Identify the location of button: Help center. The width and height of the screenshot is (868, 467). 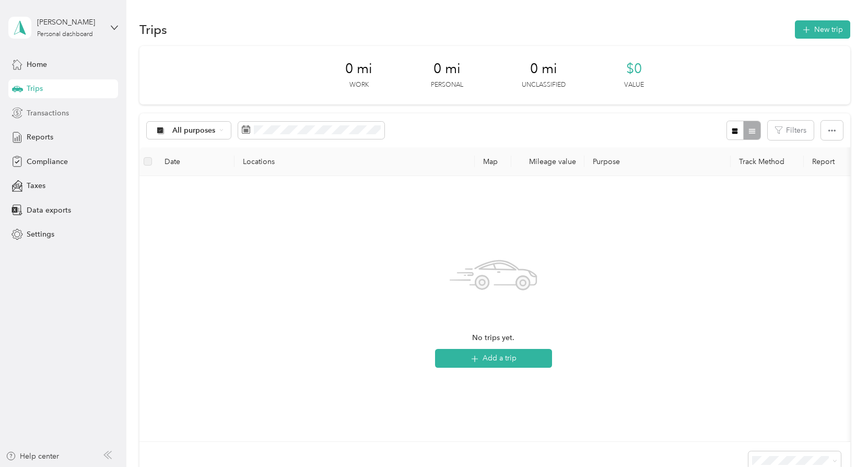
(32, 455).